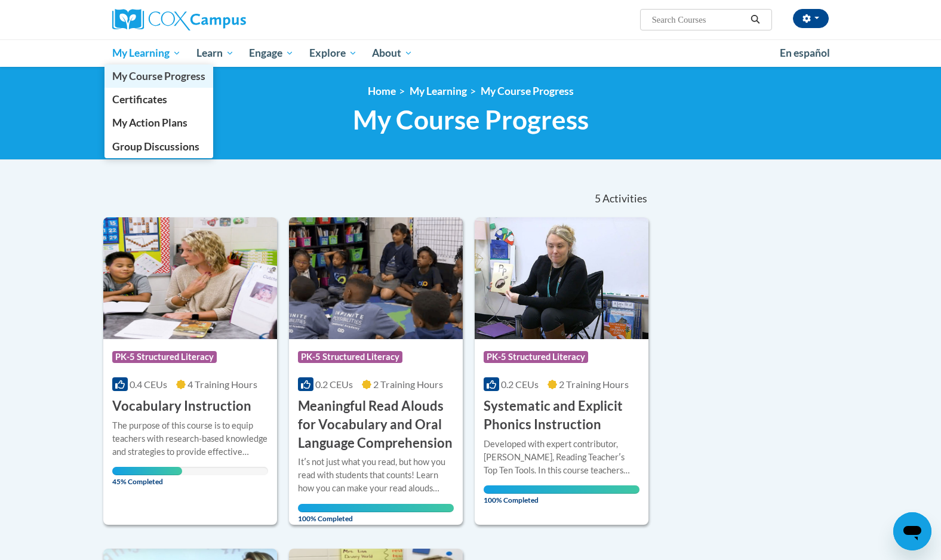 Image resolution: width=941 pixels, height=560 pixels. Describe the element at coordinates (699, 19) in the screenshot. I see `input: Search Courses` at that location.